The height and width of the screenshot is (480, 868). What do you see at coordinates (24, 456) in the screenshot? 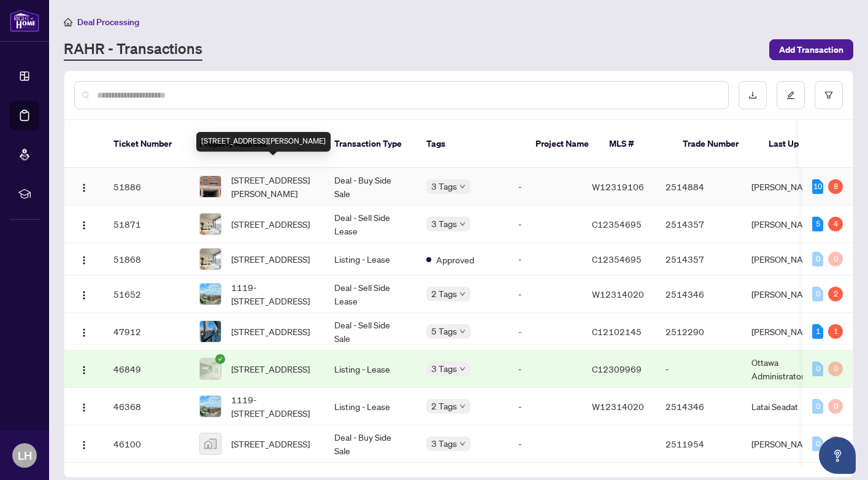
I see `span: LH` at bounding box center [24, 456].